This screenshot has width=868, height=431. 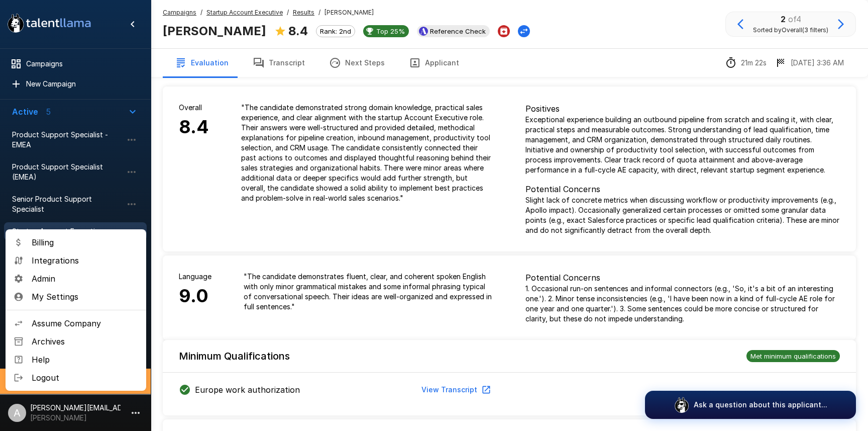 What do you see at coordinates (85, 377) in the screenshot?
I see `span: Logout` at bounding box center [85, 377].